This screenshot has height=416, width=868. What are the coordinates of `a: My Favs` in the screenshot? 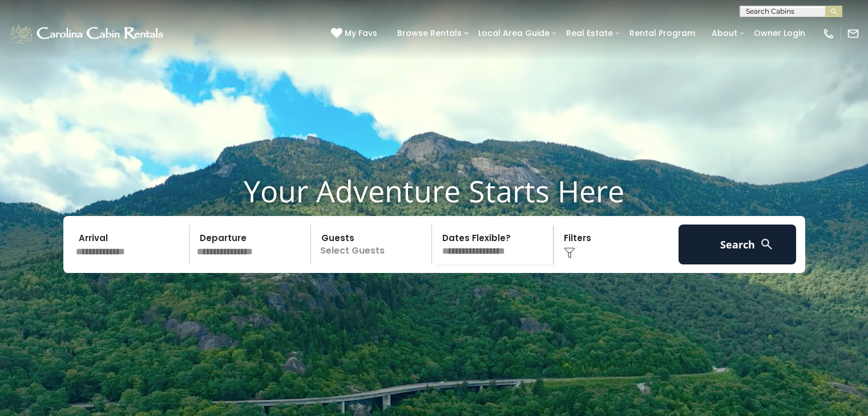 It's located at (356, 33).